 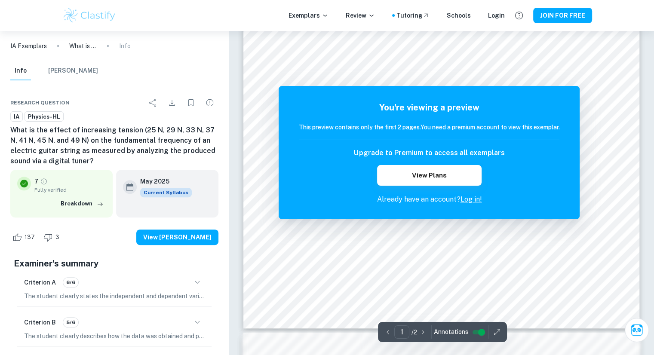 What do you see at coordinates (429, 108) in the screenshot?
I see `h5: You're viewing a preview` at bounding box center [429, 108].